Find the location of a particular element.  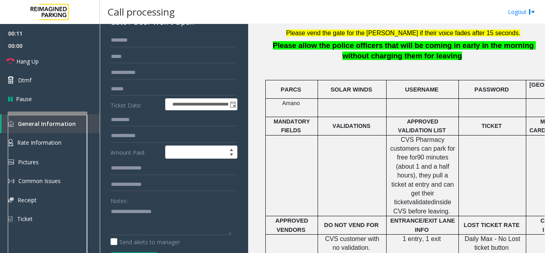

span: Please allow the police officers that will be coming in early in the morning without charging the... is located at coordinates (404, 50).